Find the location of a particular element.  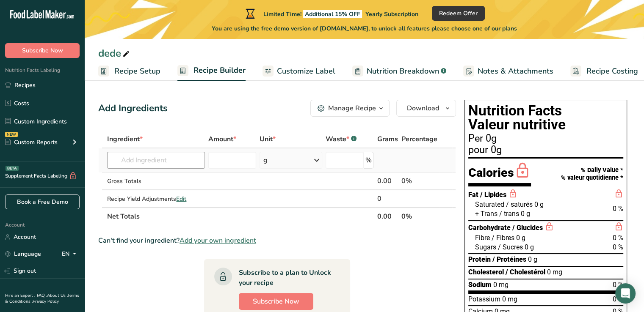

a: Customize Label is located at coordinates (299, 71).